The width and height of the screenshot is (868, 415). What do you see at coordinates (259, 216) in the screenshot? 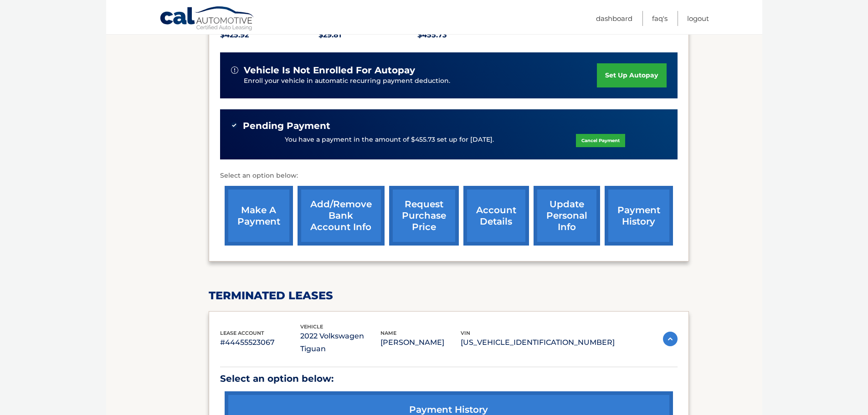
I see `a: make a payment` at bounding box center [259, 216].